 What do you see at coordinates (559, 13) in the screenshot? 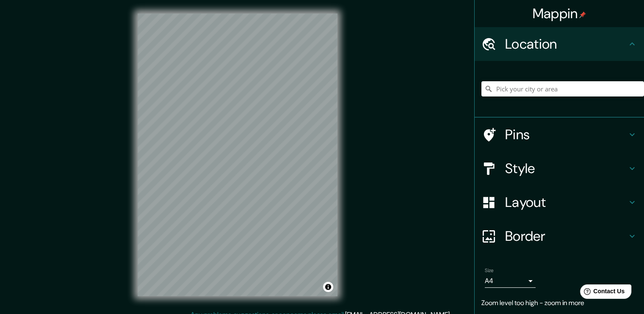
I see `h4: Mappin` at bounding box center [559, 13].